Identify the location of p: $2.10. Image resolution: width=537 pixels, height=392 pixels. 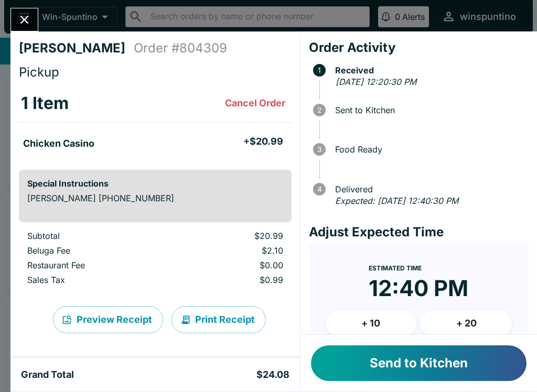
(231, 250).